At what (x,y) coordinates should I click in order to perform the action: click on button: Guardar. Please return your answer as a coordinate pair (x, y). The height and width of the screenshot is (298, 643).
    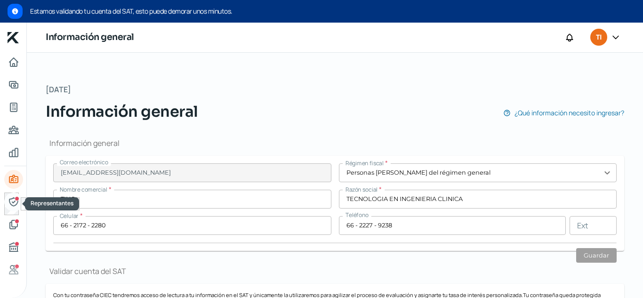
    Looking at the image, I should click on (596, 255).